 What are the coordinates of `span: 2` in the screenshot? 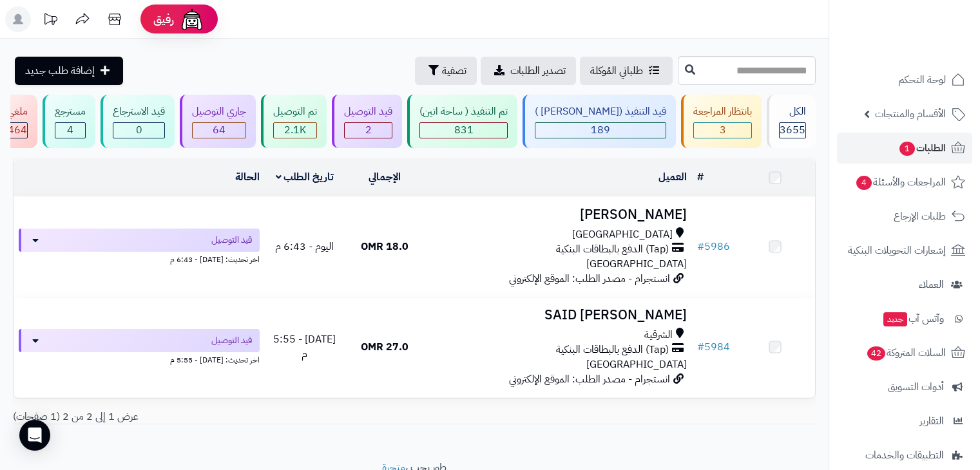 It's located at (369, 130).